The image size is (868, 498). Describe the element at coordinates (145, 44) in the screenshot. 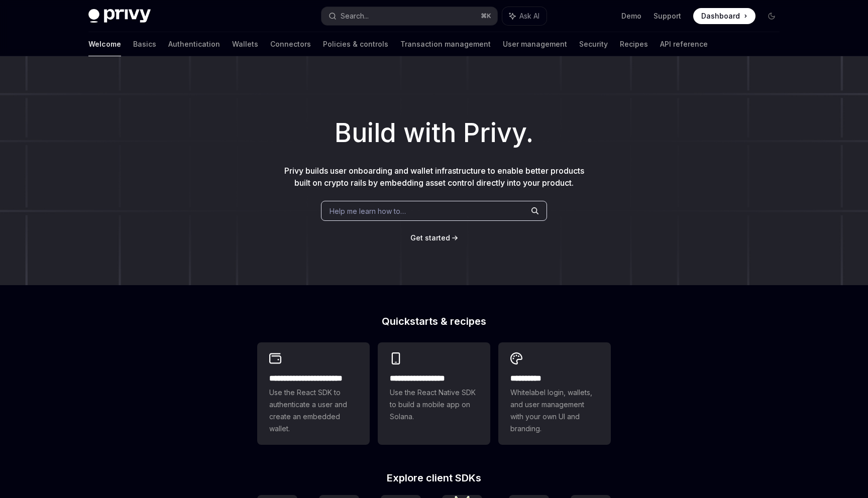

I see `a: Basics` at that location.